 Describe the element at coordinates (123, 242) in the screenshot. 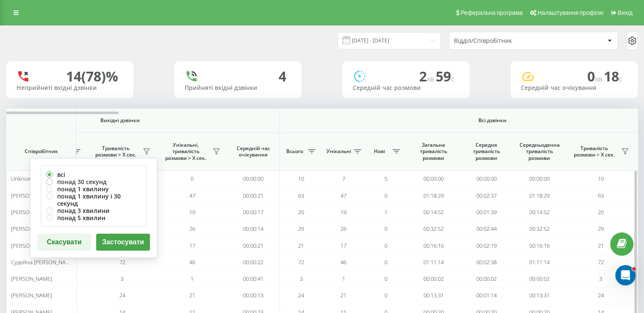

I see `button: Застосувати` at that location.